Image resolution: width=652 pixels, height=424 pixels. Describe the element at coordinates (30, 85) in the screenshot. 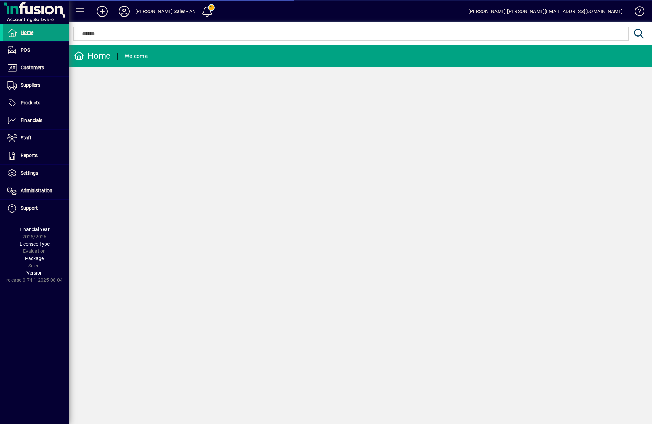

I see `span: Suppliers` at that location.